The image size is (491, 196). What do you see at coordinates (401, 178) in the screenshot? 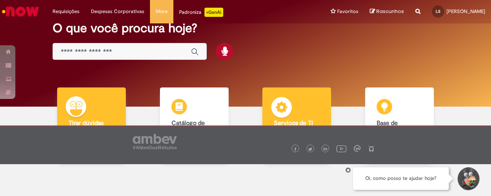
I see `div: Oi, como posso te ajudar hoje?` at bounding box center [401, 178].